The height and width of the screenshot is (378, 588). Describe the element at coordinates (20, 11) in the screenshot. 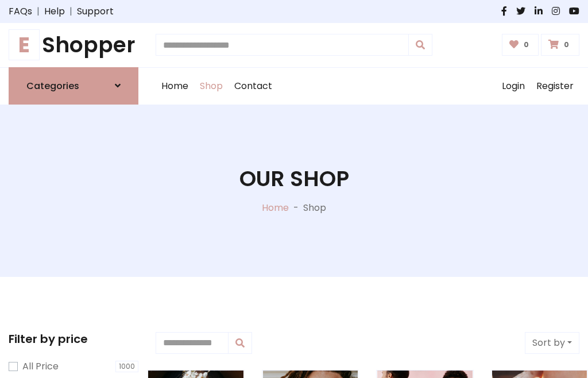

I see `a: FAQs` at that location.